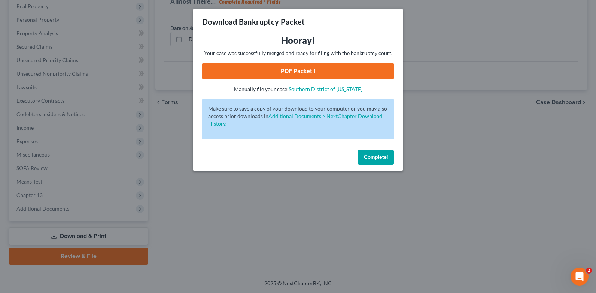 Image resolution: width=596 pixels, height=293 pixels. What do you see at coordinates (376, 157) in the screenshot?
I see `span: Complete!` at bounding box center [376, 157].